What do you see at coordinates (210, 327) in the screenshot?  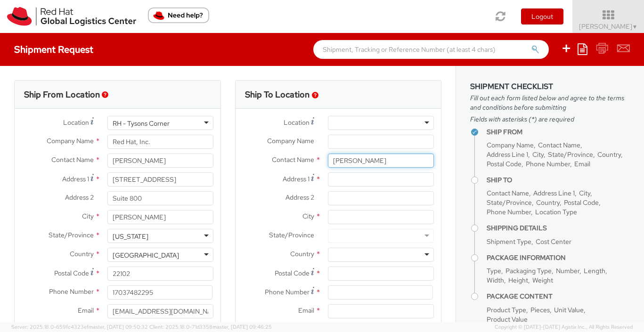 I see `span: Client: 2025.18.0-71d3358` at bounding box center [210, 327].